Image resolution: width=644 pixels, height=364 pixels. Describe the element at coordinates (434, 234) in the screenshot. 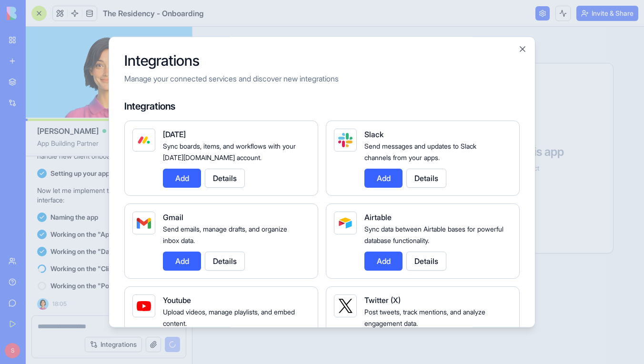

I see `span: Sync data between Airtable bases for powerful database functionality.` at that location.